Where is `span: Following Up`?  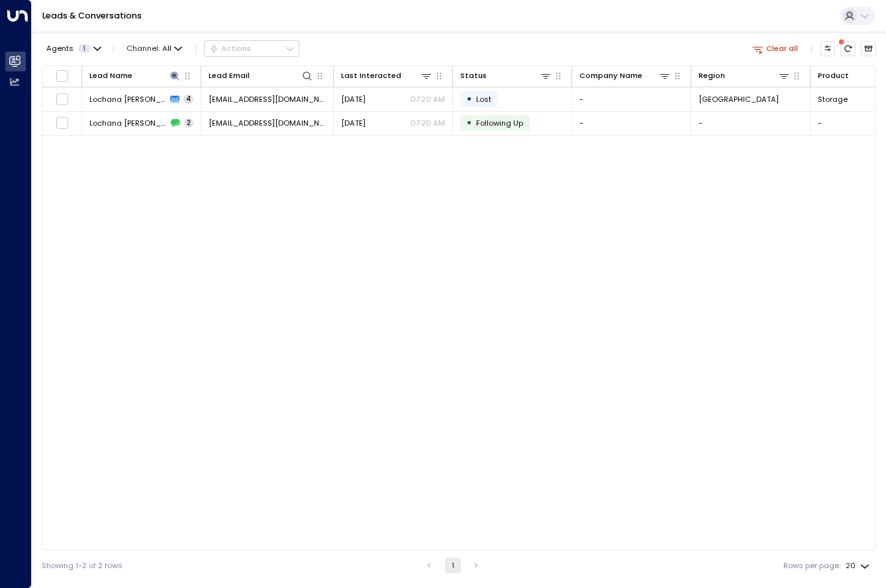
span: Following Up is located at coordinates (499, 123).